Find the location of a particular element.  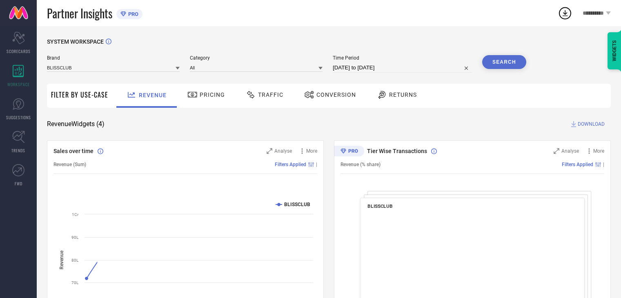

span: WORKSPACE is located at coordinates (18, 84).